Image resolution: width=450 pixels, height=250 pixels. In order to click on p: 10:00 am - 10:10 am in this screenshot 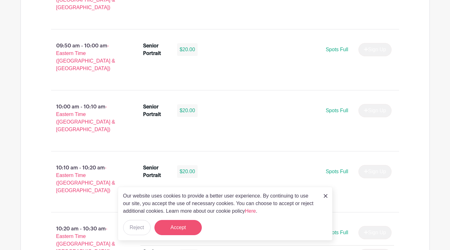, I will do `click(87, 118)`.